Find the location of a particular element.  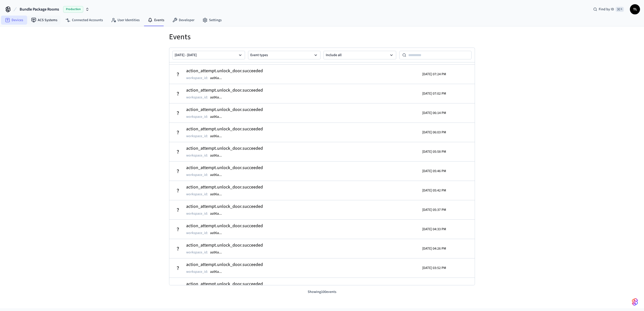

a: Settings is located at coordinates (212, 20).